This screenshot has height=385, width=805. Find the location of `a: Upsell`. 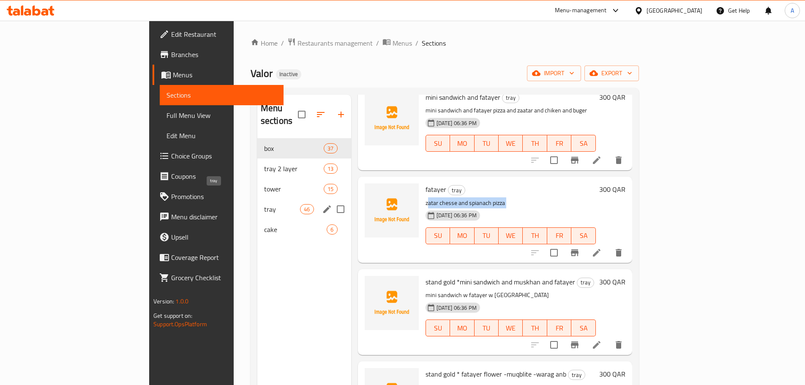

a: Upsell is located at coordinates (218, 237).